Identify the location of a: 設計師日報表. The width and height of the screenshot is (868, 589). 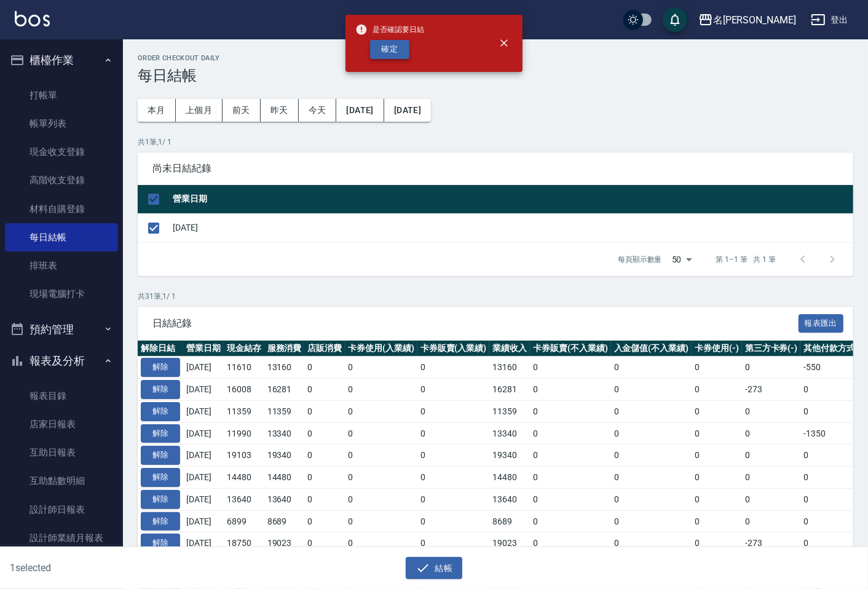
(61, 509).